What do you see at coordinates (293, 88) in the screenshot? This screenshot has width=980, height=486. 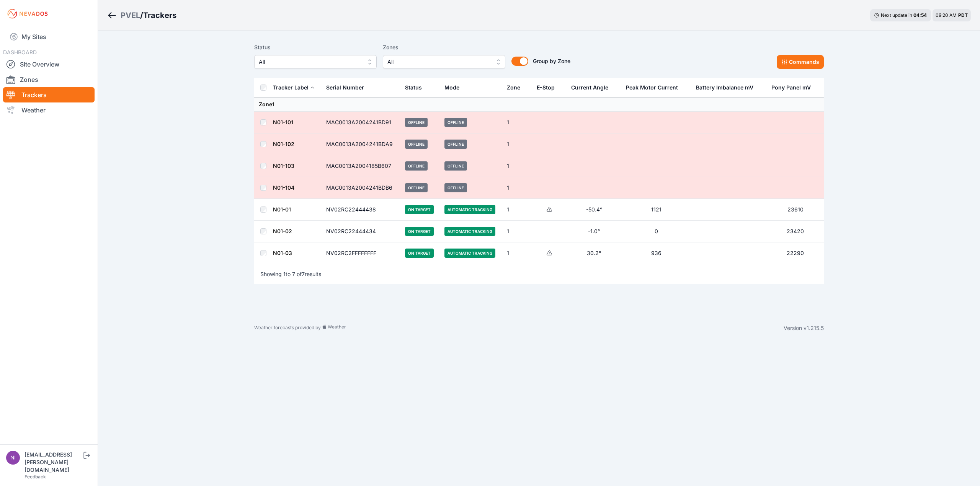 I see `button: Tracker Label` at bounding box center [293, 88].